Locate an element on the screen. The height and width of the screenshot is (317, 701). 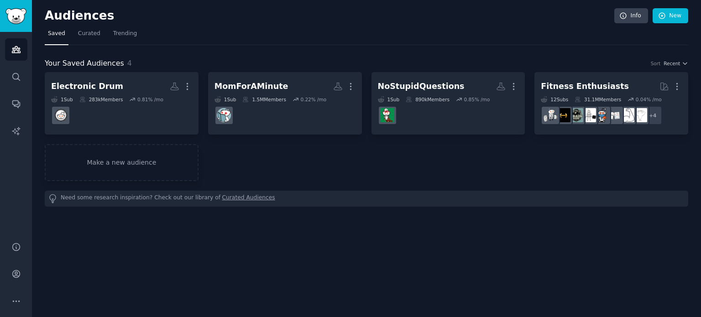
a: Fitness Enthusiasts12Subs31.1MMembers0.04% /mo+4Fitnessstrength_trainingloseitHealthGYMGymMotivat... is located at coordinates (611, 103).